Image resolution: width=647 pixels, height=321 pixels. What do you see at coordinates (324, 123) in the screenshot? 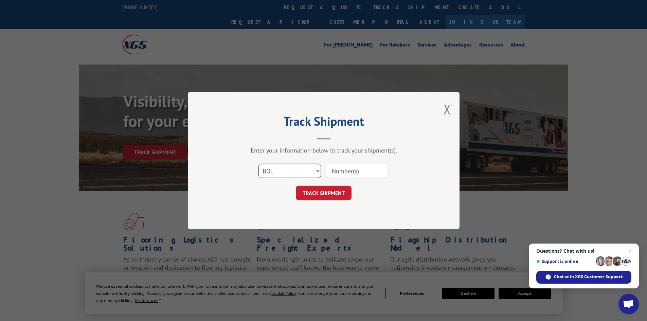
I see `h2: Track Shipment` at bounding box center [324, 123].